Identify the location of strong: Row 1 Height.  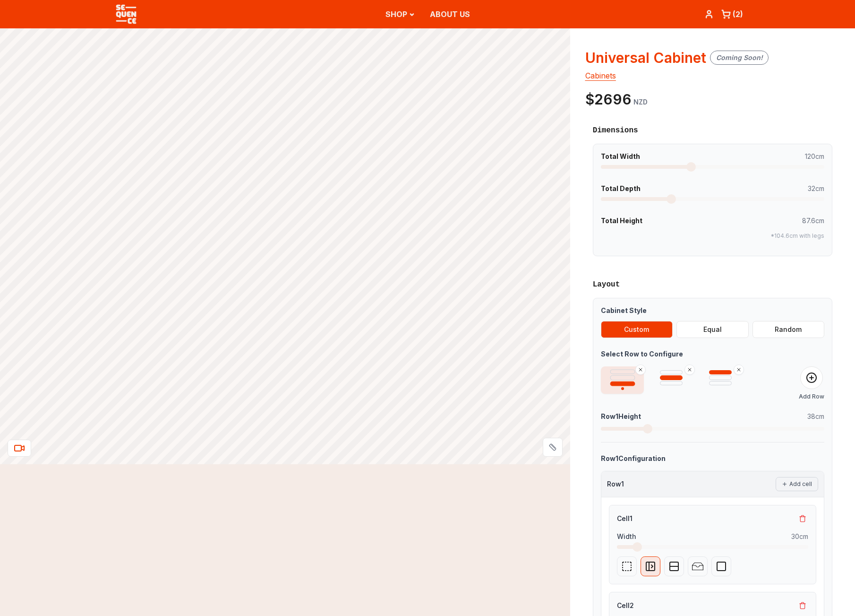
(621, 416).